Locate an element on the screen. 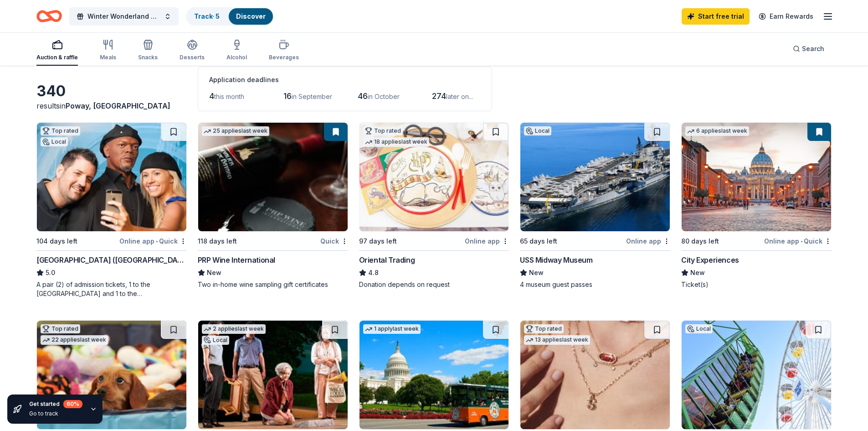  div: Alcohol is located at coordinates (237, 57).